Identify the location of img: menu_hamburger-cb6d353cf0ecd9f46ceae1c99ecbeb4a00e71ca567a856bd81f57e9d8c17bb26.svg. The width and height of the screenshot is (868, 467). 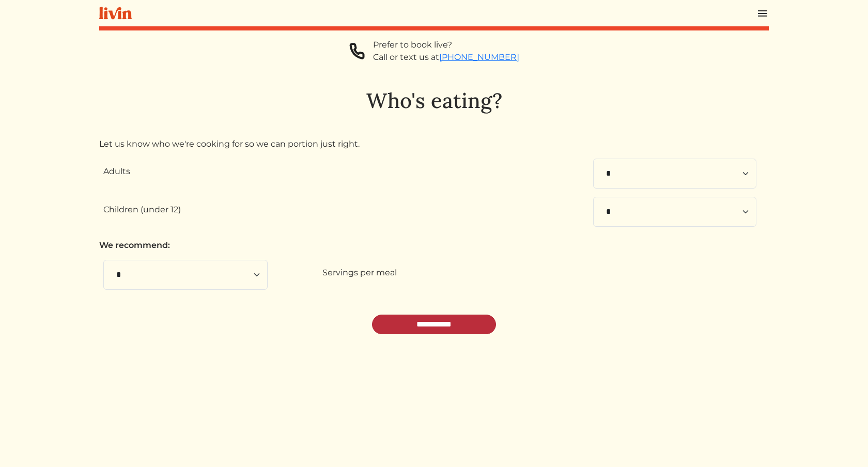
(763, 13).